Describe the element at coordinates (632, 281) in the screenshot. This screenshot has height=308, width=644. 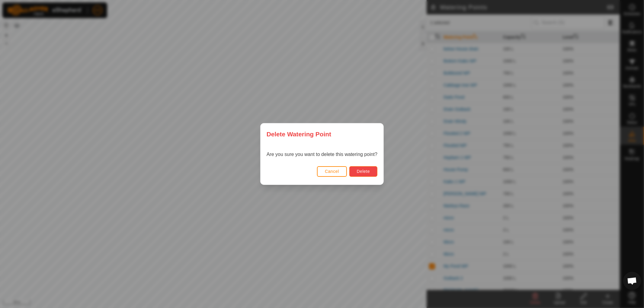
I see `div: Open chat` at that location.